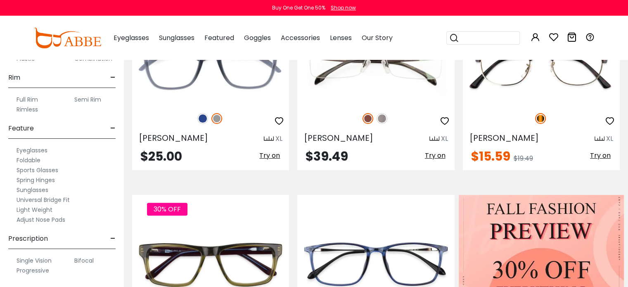 This screenshot has height=287, width=628. What do you see at coordinates (541, 65) in the screenshot?
I see `img: Tortoise Aidan - TR ,Adjust Nose Pads` at bounding box center [541, 65].